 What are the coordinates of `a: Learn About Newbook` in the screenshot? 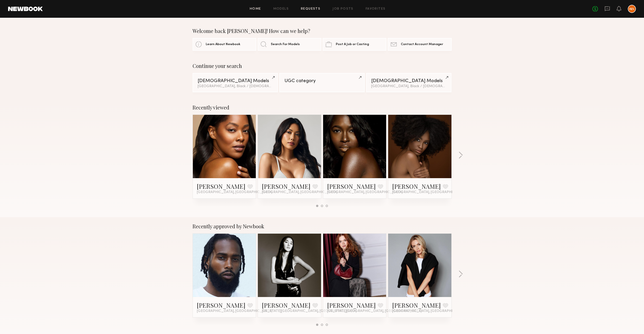 It's located at (224, 44).